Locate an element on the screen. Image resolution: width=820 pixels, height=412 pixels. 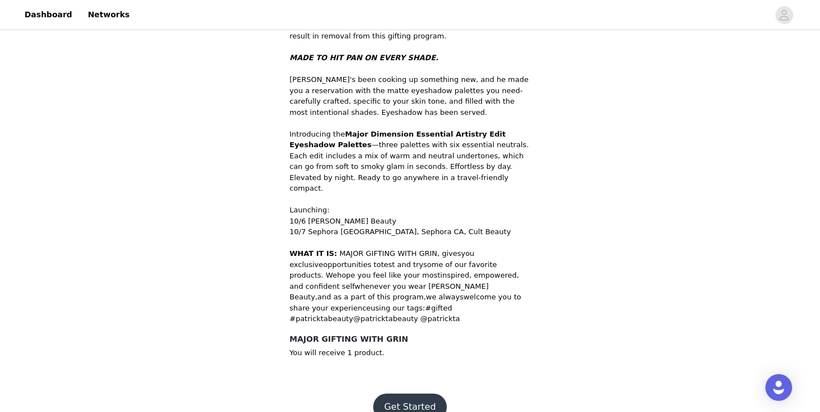
span: test and try is located at coordinates (402, 265).